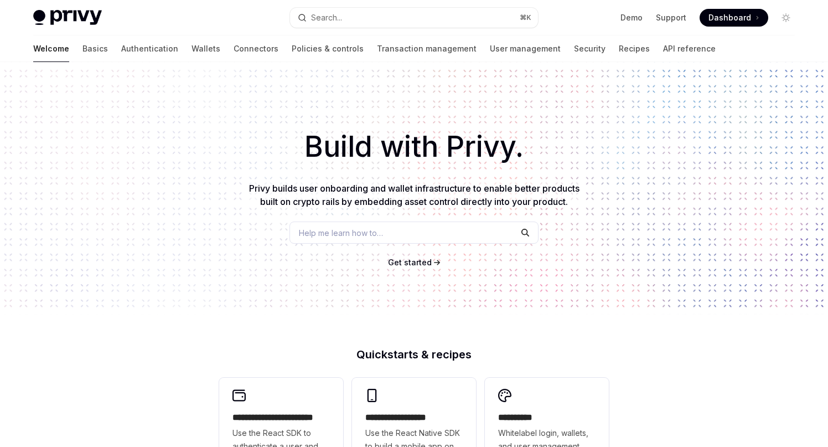  Describe the element at coordinates (635, 49) in the screenshot. I see `a: Recipes` at that location.